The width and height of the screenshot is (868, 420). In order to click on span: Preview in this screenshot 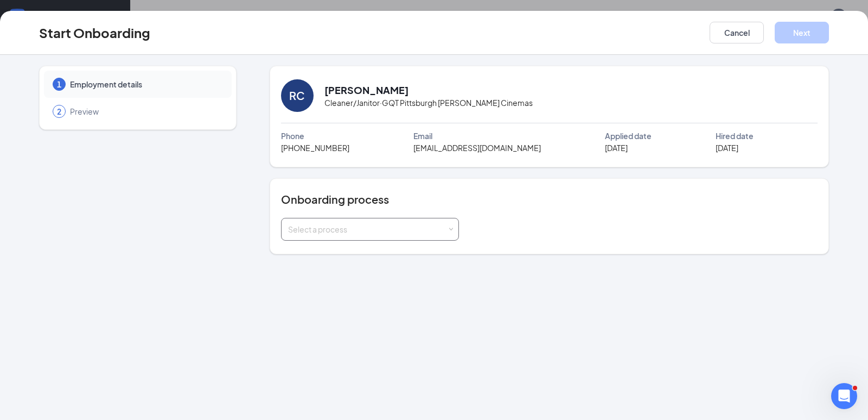, I will do `click(146, 112)`.